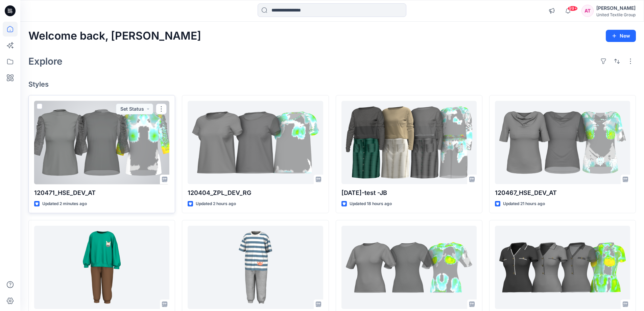 The width and height of the screenshot is (644, 311). I want to click on p: 120471_HSE_DEV_AT, so click(102, 193).